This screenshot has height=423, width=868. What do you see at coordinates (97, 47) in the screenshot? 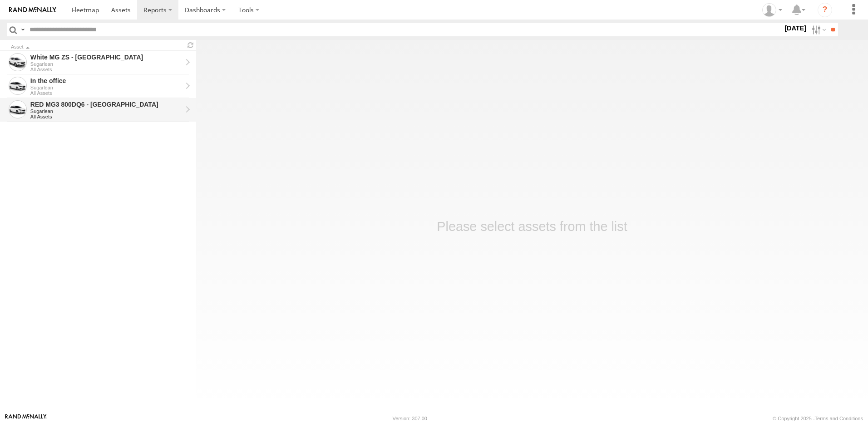
I see `div: Click to Sort` at bounding box center [97, 47].